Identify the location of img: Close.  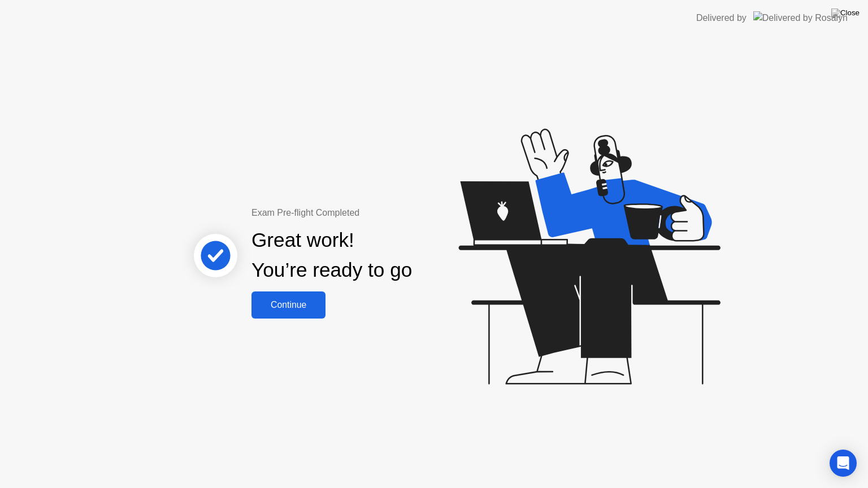
(845, 13).